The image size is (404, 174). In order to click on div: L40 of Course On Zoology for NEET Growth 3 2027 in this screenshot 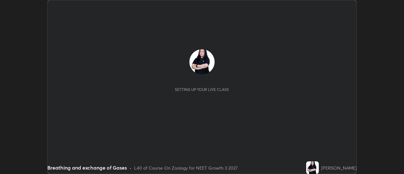, I will do `click(186, 167)`.